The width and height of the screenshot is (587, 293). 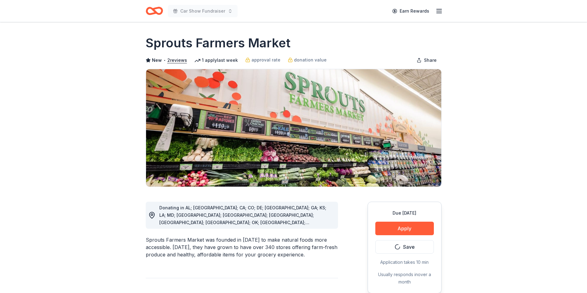 What do you see at coordinates (430, 60) in the screenshot?
I see `span: Share` at bounding box center [430, 60].